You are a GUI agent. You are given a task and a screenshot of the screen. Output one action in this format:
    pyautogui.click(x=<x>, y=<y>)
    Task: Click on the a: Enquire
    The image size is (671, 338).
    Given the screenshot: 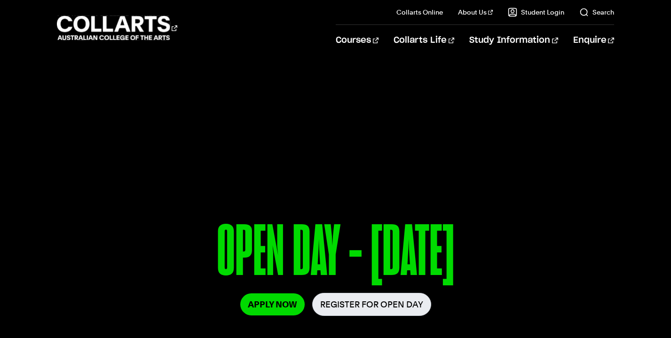 What is the action you would take?
    pyautogui.click(x=594, y=40)
    